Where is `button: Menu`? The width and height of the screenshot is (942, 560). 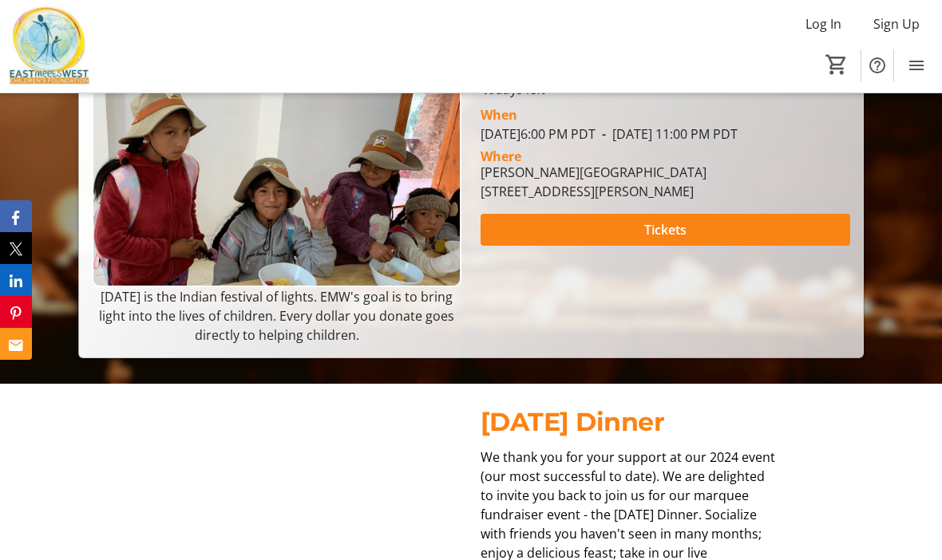
button: Menu is located at coordinates (916, 65).